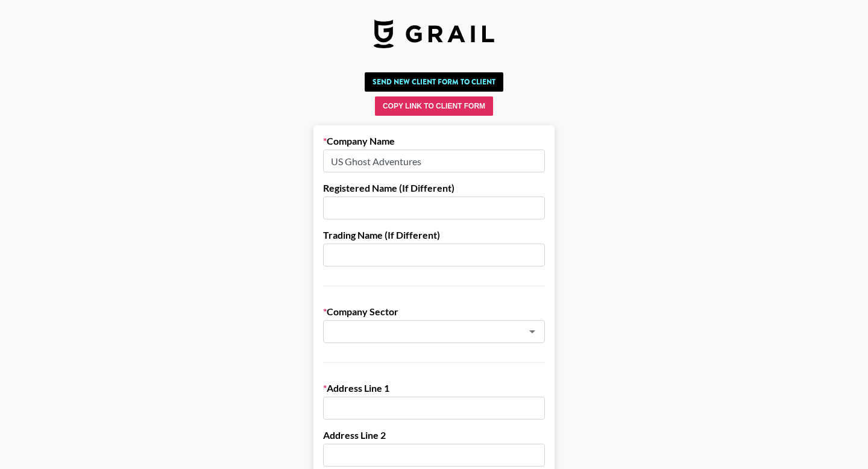 The image size is (868, 469). I want to click on label: Address Line 2, so click(434, 435).